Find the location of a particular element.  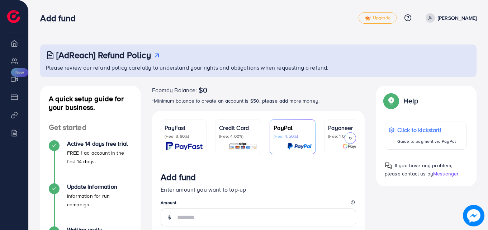

p: (Fee: 4.00%) is located at coordinates (238, 136).